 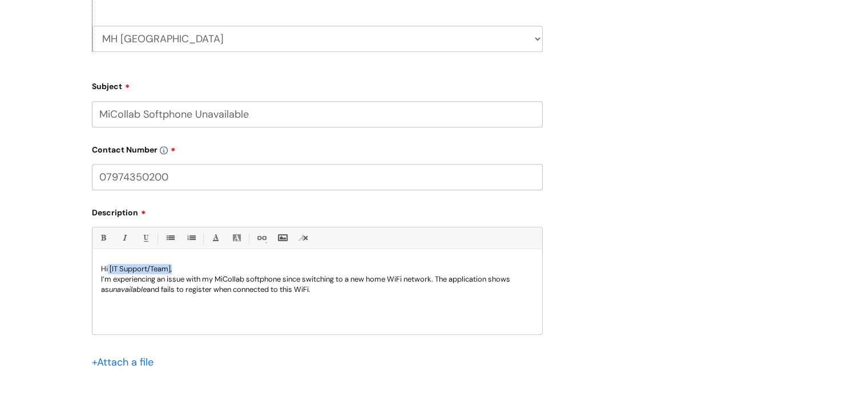 I want to click on a: Bold (Ctrl-B), so click(x=103, y=238).